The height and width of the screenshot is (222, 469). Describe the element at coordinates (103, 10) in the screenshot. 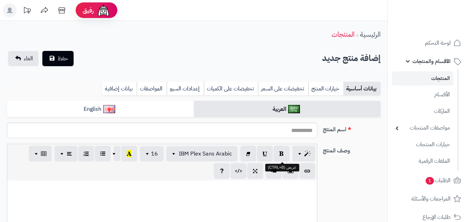

I see `img: ai-face.png` at that location.